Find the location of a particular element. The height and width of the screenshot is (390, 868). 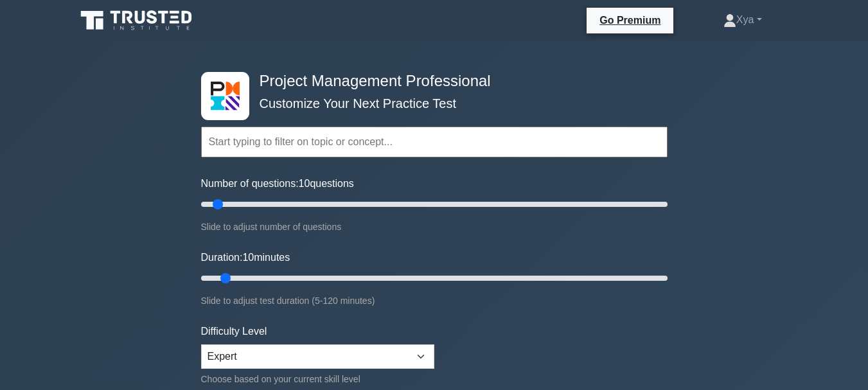

a: Go Premium is located at coordinates (629, 20).